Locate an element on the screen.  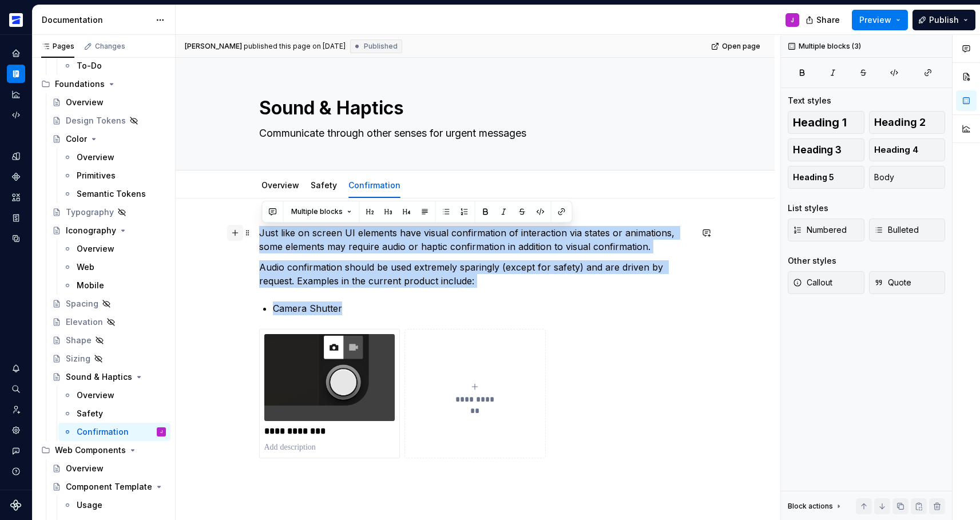
div: Spacing is located at coordinates (82, 303).